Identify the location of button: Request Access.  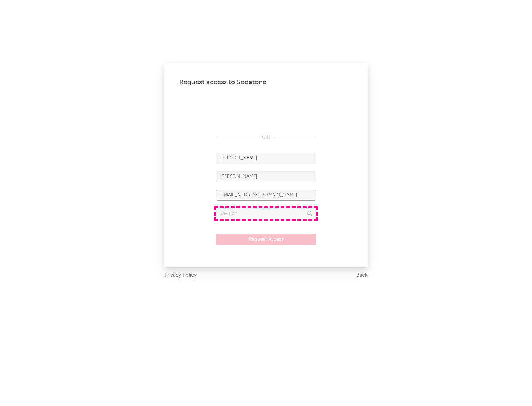
(266, 240).